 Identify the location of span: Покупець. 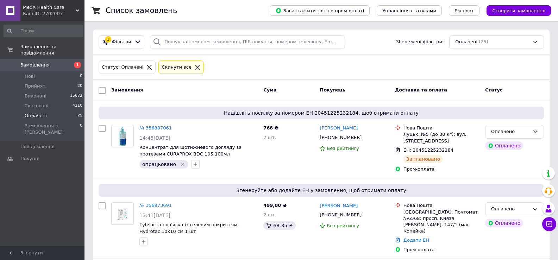
(332, 90).